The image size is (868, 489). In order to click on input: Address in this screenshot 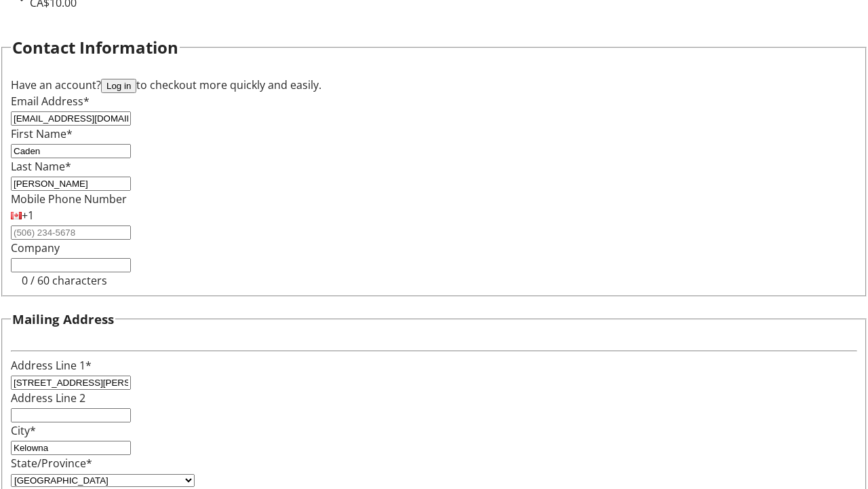, I will do `click(71, 382)`.